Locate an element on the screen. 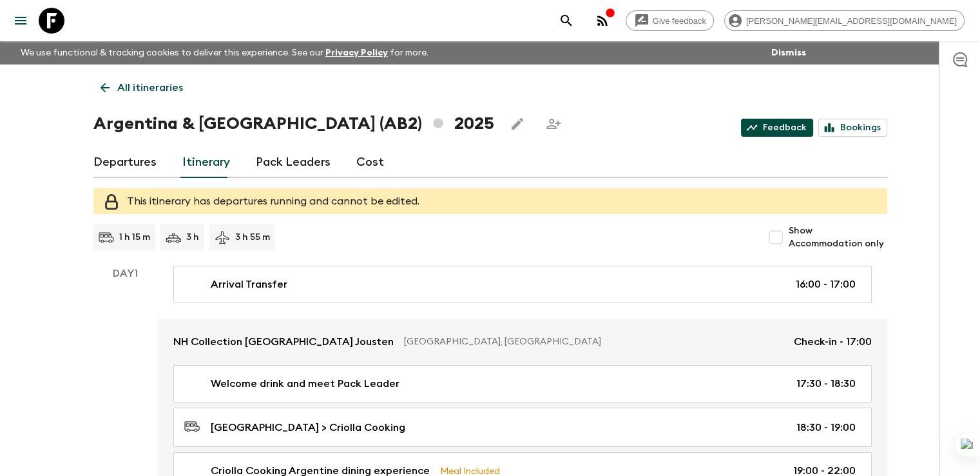  span: Show Accommodation only is located at coordinates (838, 237).